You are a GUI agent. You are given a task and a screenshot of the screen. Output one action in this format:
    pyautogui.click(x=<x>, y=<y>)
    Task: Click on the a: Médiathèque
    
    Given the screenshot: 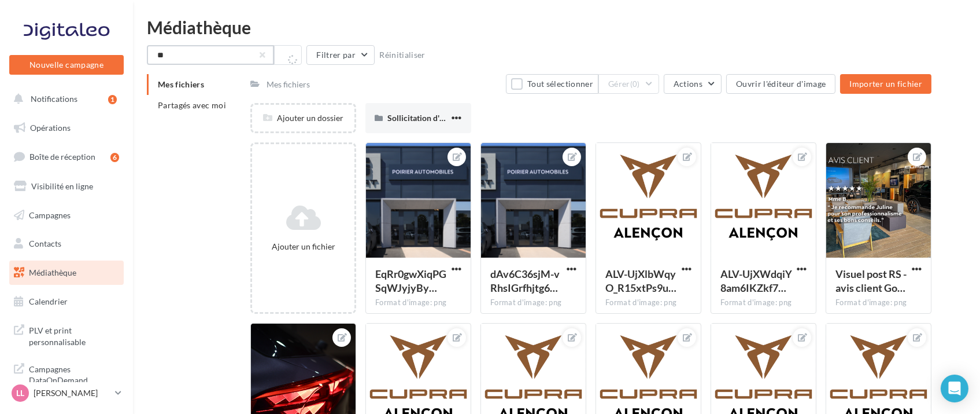 What is the action you would take?
    pyautogui.click(x=67, y=273)
    